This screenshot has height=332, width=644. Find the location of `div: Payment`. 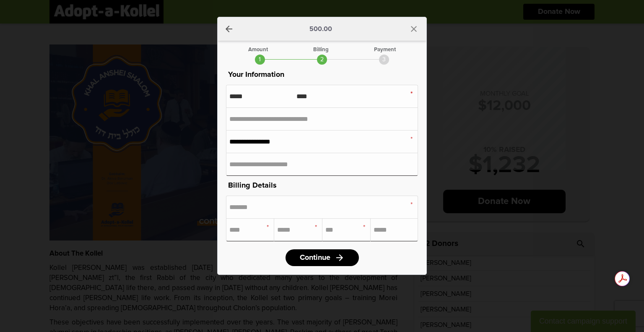

div: Payment is located at coordinates (385, 49).